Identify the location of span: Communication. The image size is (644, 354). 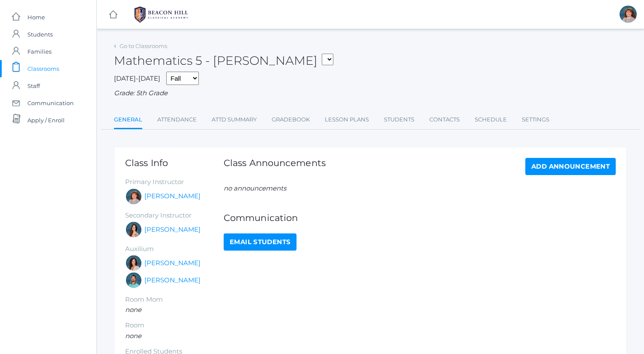
(51, 103).